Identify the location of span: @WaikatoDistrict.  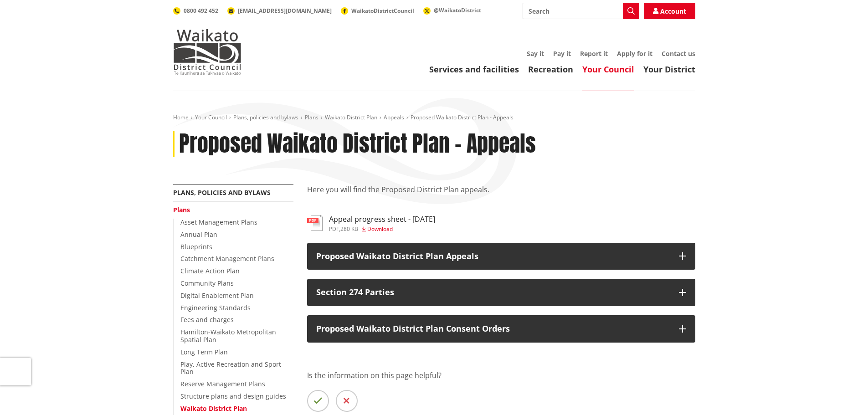
(457, 10).